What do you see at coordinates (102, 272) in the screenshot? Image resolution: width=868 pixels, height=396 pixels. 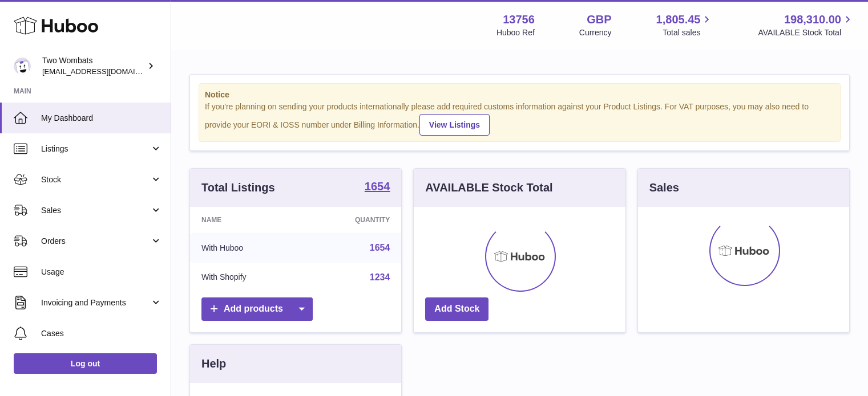 I see `span: Usage` at bounding box center [102, 272].